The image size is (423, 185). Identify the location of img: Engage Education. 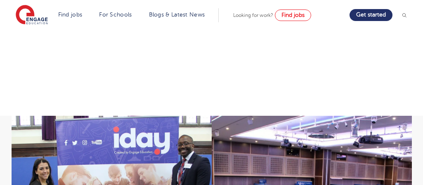
(32, 15).